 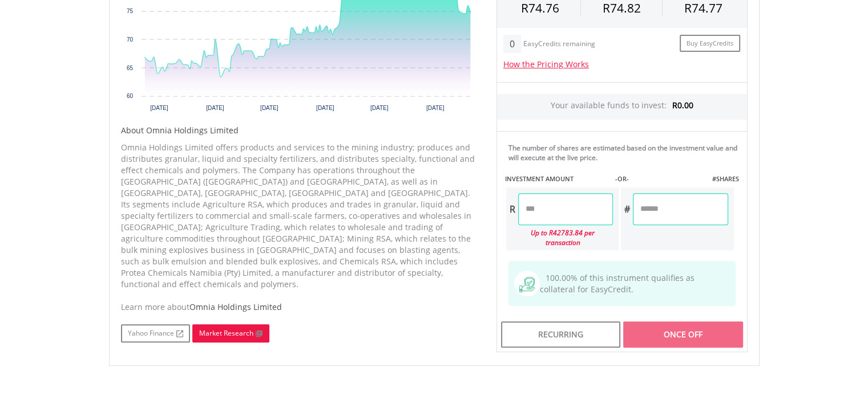 What do you see at coordinates (682, 105) in the screenshot?
I see `span: R0.00` at bounding box center [682, 105].